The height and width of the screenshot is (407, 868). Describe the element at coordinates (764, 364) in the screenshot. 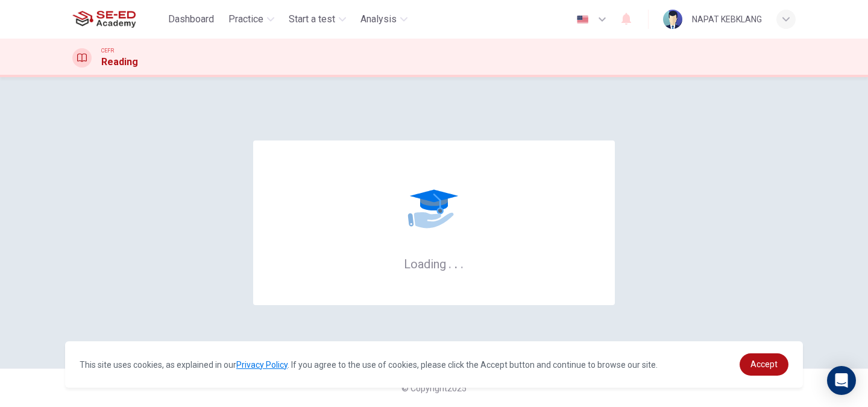

I see `span: Accept` at that location.